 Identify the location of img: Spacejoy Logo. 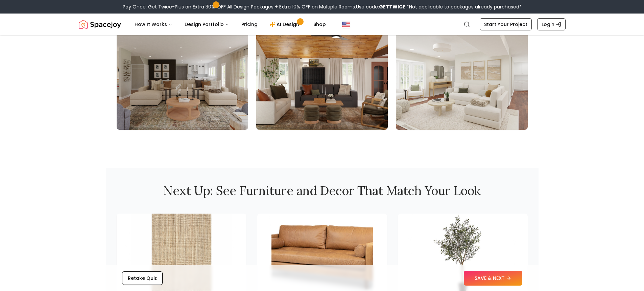
(100, 24).